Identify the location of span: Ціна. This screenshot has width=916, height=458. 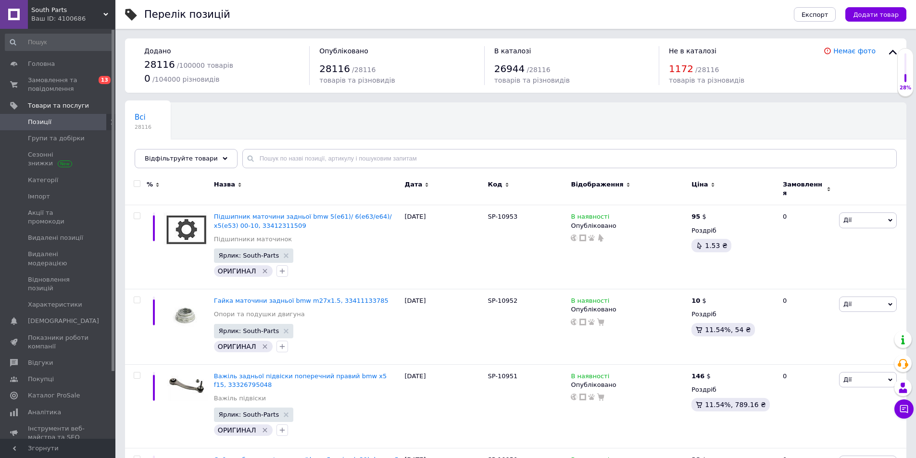
(700, 185).